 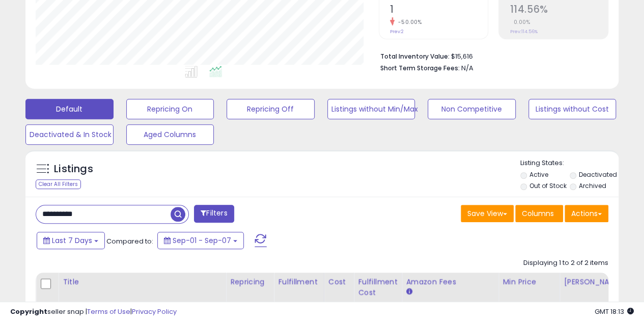 I want to click on button: Non Competitive, so click(x=472, y=109).